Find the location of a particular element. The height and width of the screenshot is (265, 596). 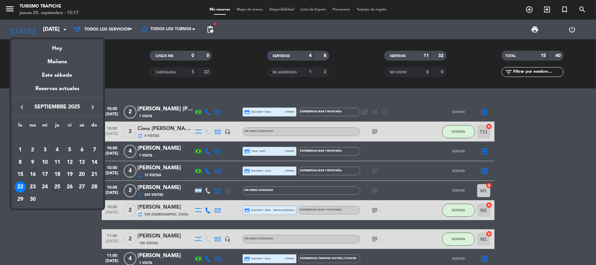

td: 7 de septiembre de 2025 is located at coordinates (94, 150).